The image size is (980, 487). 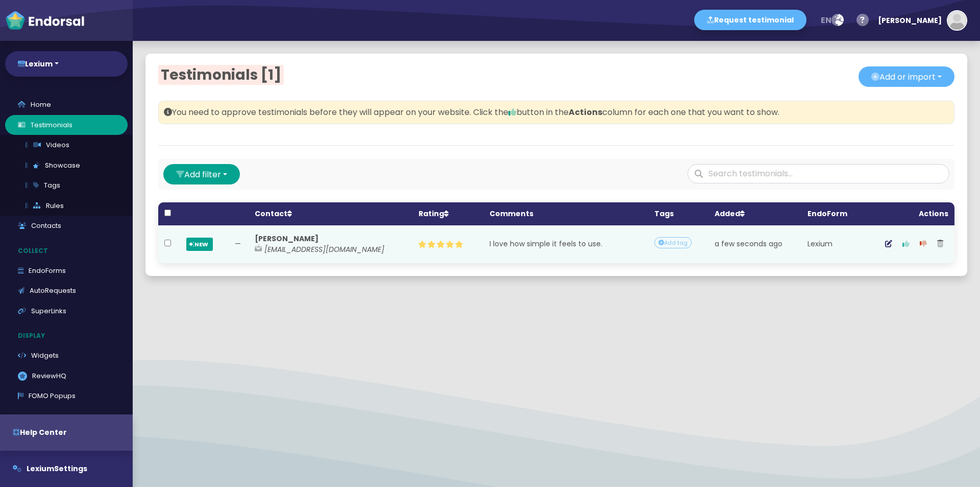 I want to click on button: Add or import, so click(x=906, y=76).